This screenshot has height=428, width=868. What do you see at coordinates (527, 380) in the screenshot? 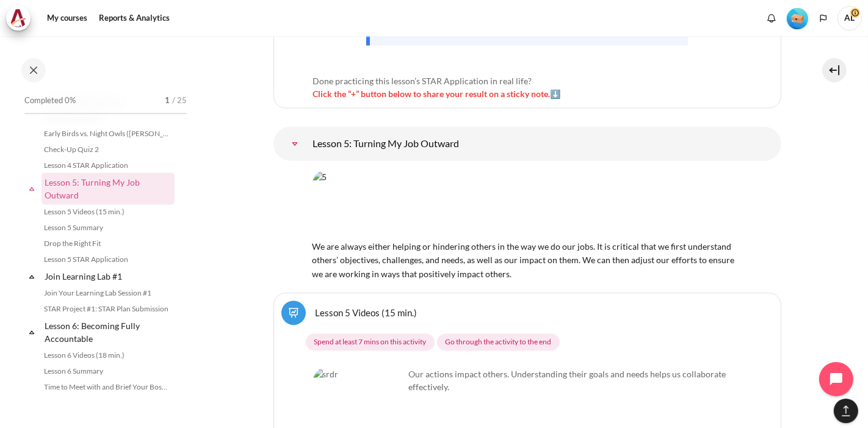
I see `p: Our actions impact others. Understanding their goals and needs helps us collaborate effectively.` at bounding box center [527, 380].